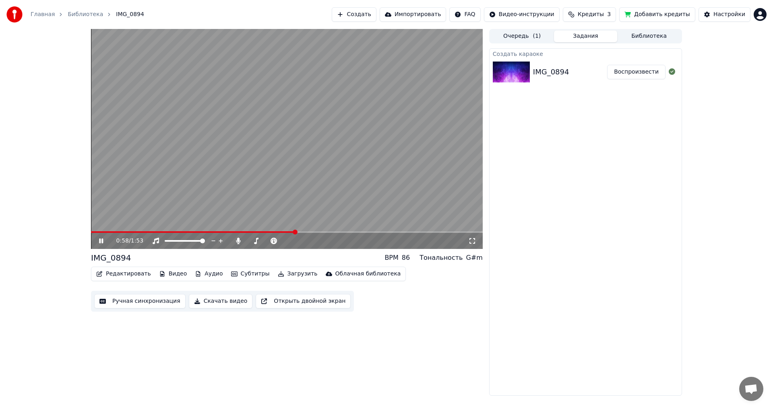 The image size is (773, 409). I want to click on img: youka, so click(14, 14).